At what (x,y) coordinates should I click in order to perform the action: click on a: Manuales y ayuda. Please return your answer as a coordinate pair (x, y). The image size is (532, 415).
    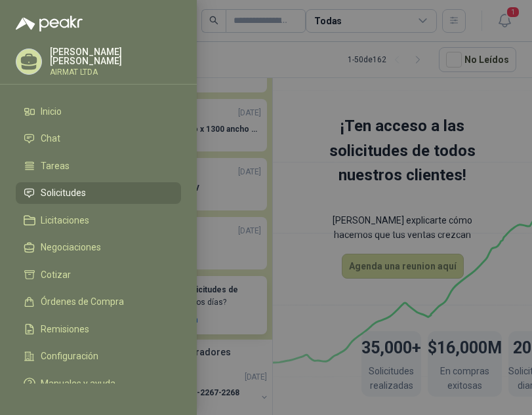
    Looking at the image, I should click on (99, 384).